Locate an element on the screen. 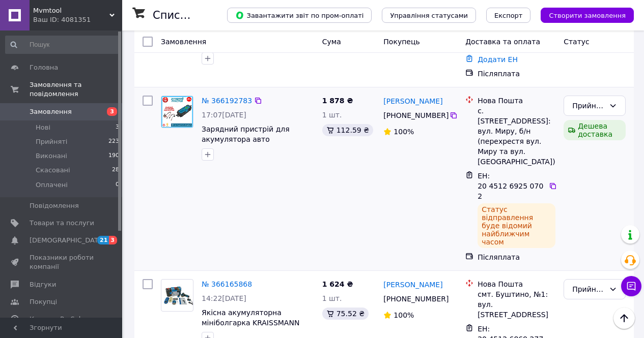 Image resolution: width=644 pixels, height=338 pixels. span: 28 is located at coordinates (116, 170).